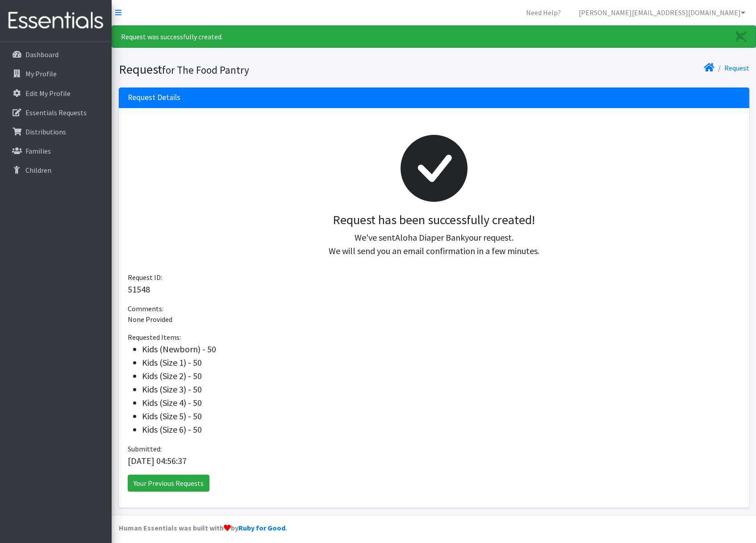 The image size is (756, 543). Describe the element at coordinates (38, 170) in the screenshot. I see `p: Children` at that location.